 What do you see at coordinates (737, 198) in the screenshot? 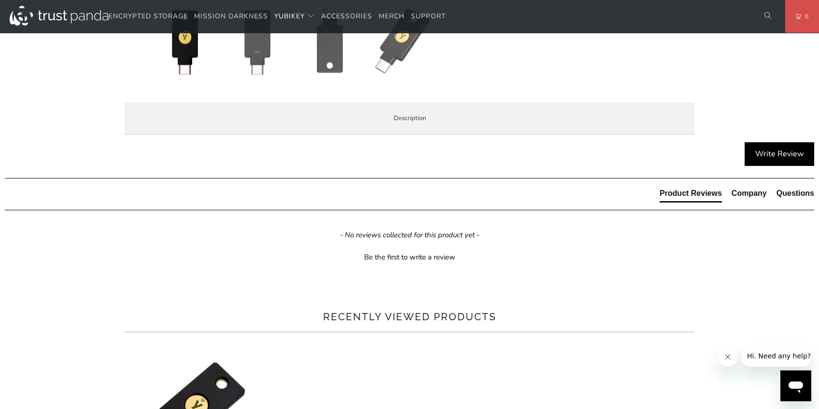
I see `div: Reviews Tabs` at bounding box center [737, 198].